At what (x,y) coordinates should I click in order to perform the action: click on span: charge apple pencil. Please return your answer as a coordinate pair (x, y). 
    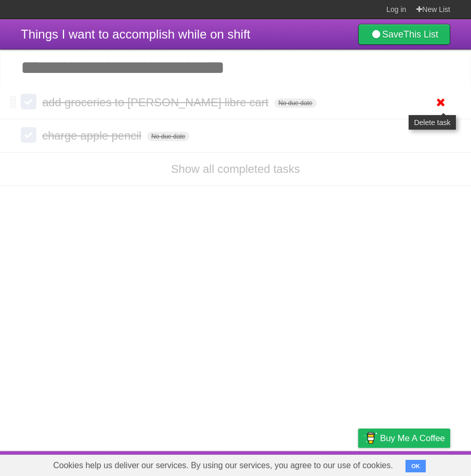
    Looking at the image, I should click on (93, 135).